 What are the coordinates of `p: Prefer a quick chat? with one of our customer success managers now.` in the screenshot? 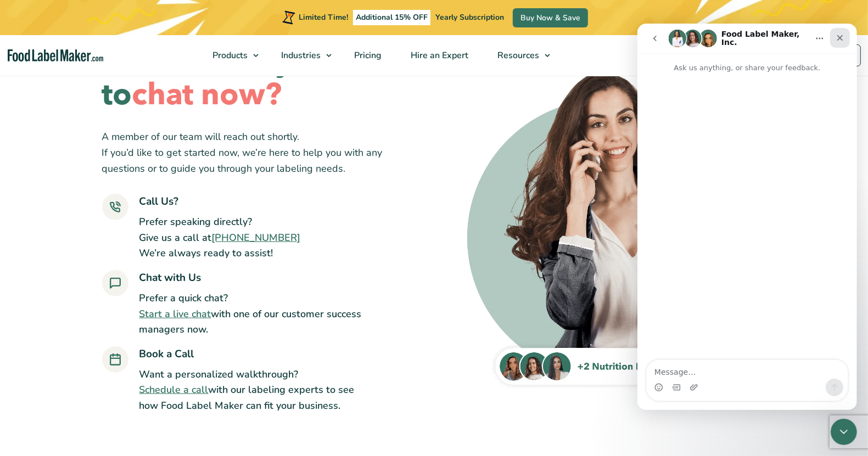 It's located at (251, 314).